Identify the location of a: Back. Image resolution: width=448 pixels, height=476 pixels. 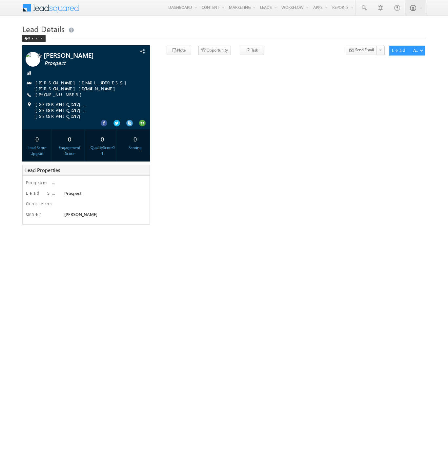
(36, 37).